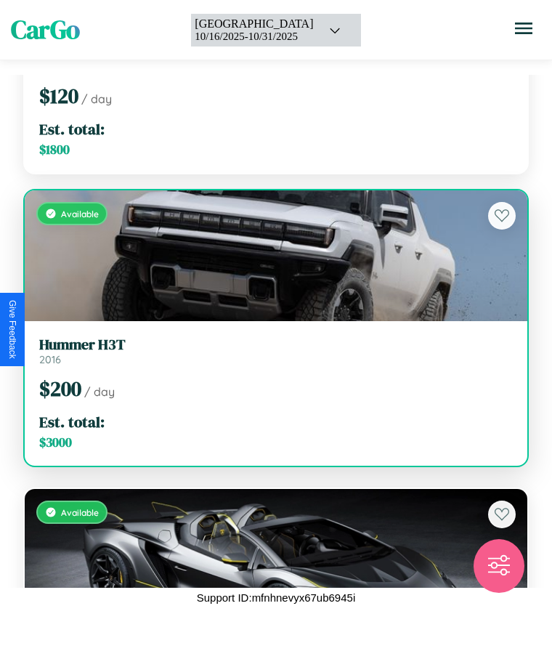  What do you see at coordinates (50, 360) in the screenshot?
I see `span: 2016` at bounding box center [50, 360].